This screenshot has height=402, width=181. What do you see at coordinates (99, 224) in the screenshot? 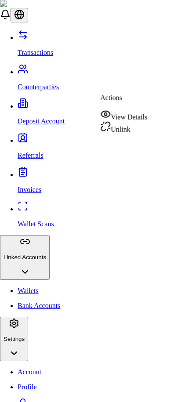
I see `p: Wallet Scans` at bounding box center [99, 224].